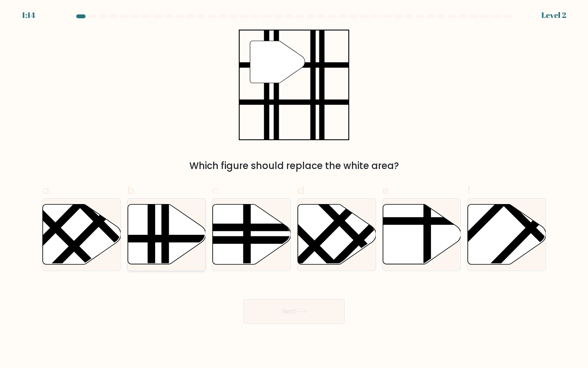 This screenshot has width=588, height=368. What do you see at coordinates (554, 15) in the screenshot?
I see `div: Level 2` at bounding box center [554, 15].